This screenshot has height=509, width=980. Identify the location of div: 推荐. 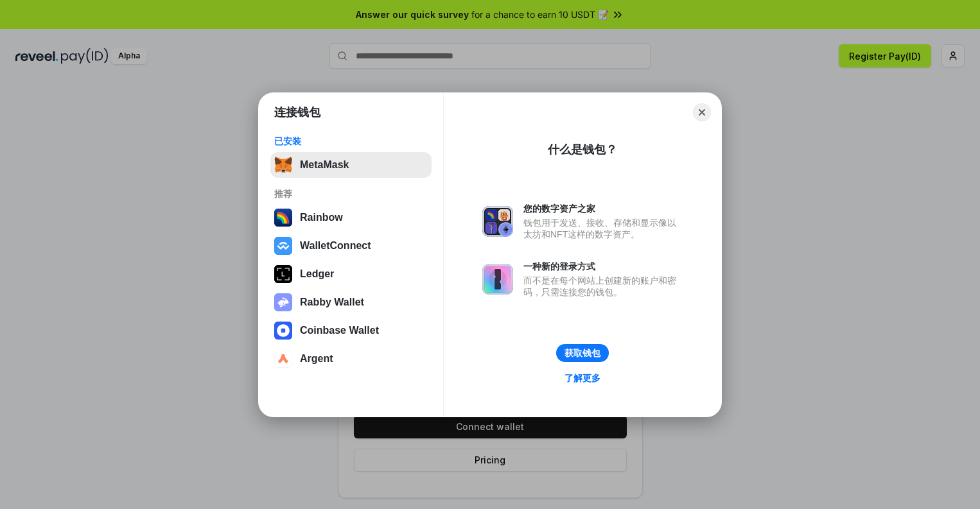
(350, 194).